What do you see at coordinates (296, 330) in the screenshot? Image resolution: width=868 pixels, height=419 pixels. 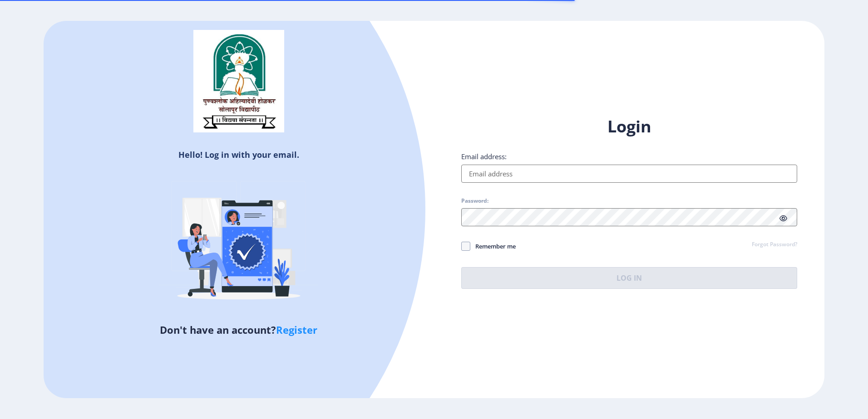 I see `a: Register` at bounding box center [296, 330].